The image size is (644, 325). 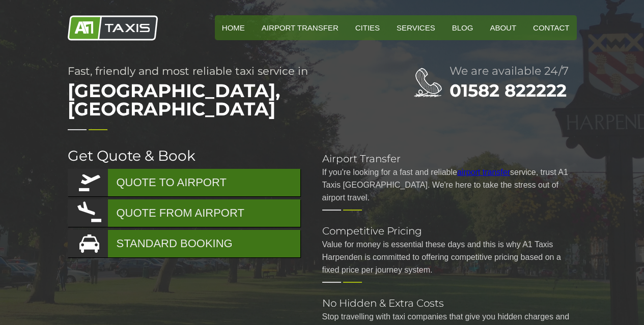 I want to click on a: Cities, so click(x=368, y=27).